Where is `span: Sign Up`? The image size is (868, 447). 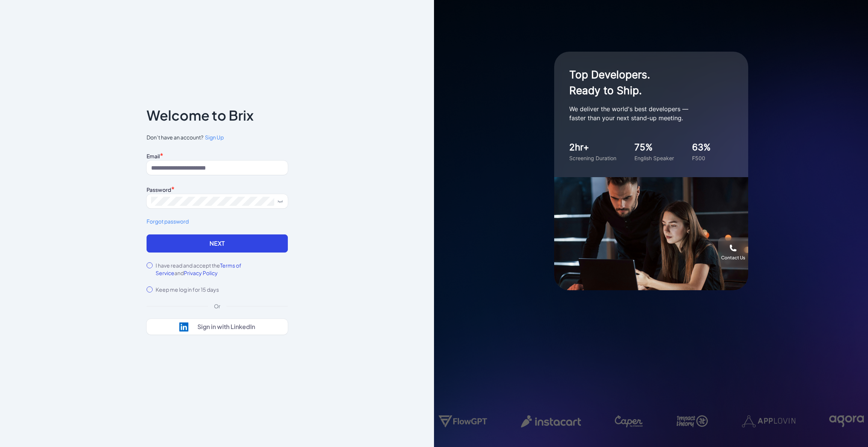
span: Sign Up is located at coordinates (214, 137).